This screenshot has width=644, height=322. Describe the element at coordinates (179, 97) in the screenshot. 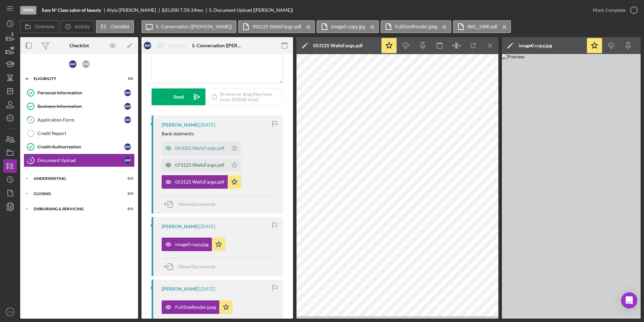

I see `div: Send` at that location.